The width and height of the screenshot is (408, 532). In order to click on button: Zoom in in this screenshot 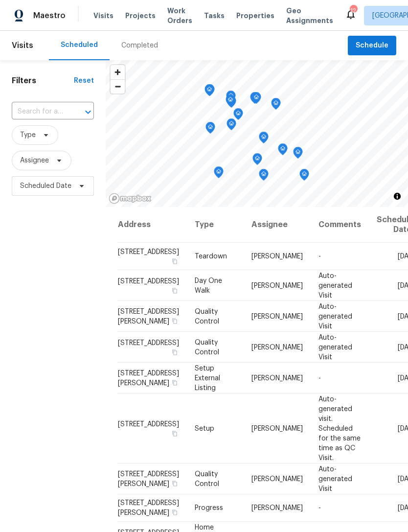, I will do `click(117, 72)`.